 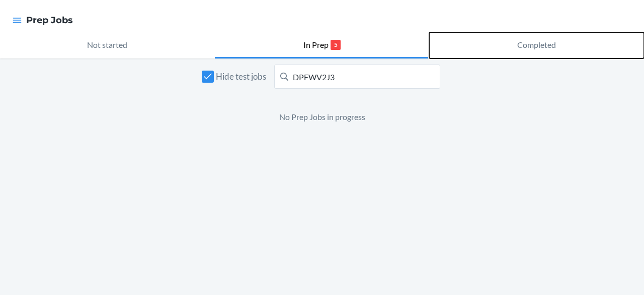 I want to click on button: In Prep5, so click(x=322, y=45).